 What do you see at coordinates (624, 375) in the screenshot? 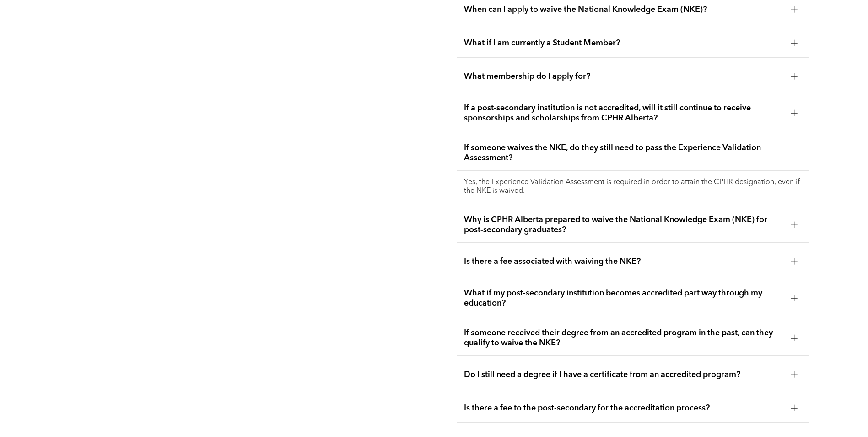
I see `span: Do I still need a degree if I have a certificate from an accredited program?` at bounding box center [624, 375].